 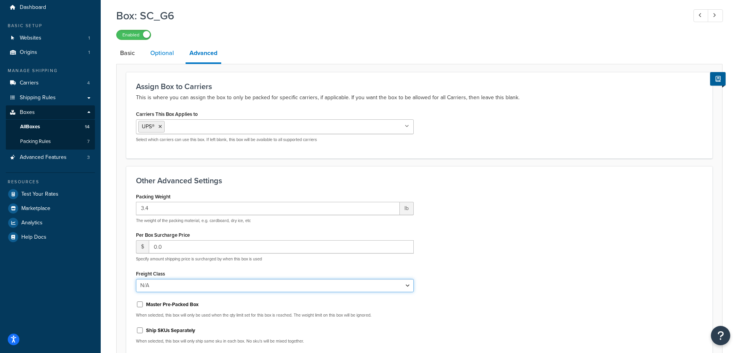 I want to click on span: Boxes, so click(x=27, y=112).